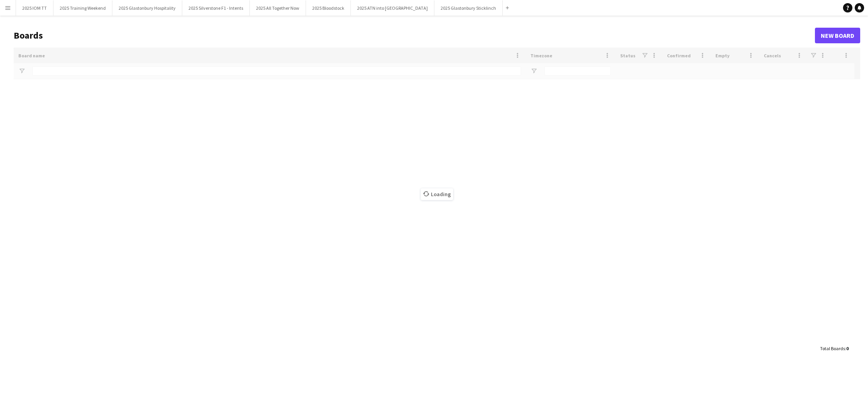 The height and width of the screenshot is (411, 868). What do you see at coordinates (437, 194) in the screenshot?
I see `span: Loading` at bounding box center [437, 194].